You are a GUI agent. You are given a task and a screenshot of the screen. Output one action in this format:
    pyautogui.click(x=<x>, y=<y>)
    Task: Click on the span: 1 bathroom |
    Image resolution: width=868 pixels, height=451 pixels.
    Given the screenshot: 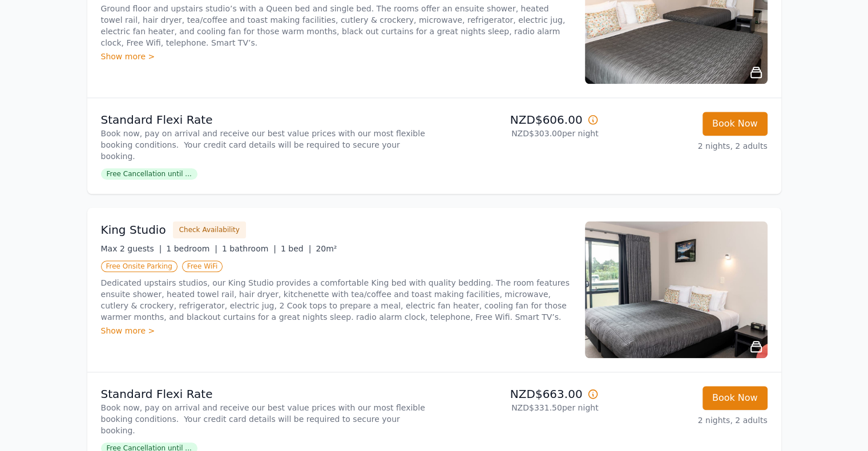 What is the action you would take?
    pyautogui.click(x=249, y=249)
    